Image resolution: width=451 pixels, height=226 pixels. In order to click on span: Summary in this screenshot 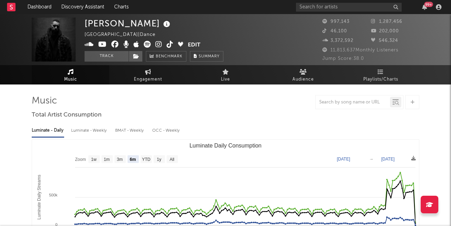, I will do `click(209, 56)`.